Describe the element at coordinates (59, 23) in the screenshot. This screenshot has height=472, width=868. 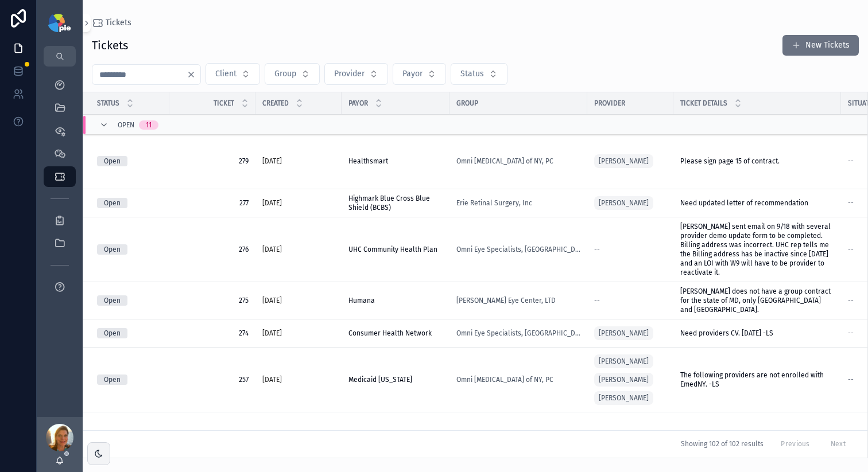
I see `img: App logo` at that location.